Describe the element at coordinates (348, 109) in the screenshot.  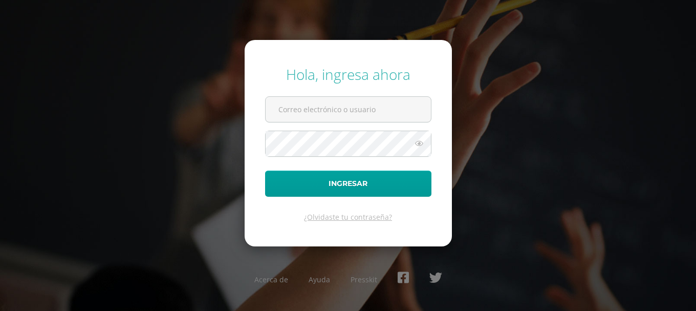
I see `input: Correo electrónico o usuario` at that location.